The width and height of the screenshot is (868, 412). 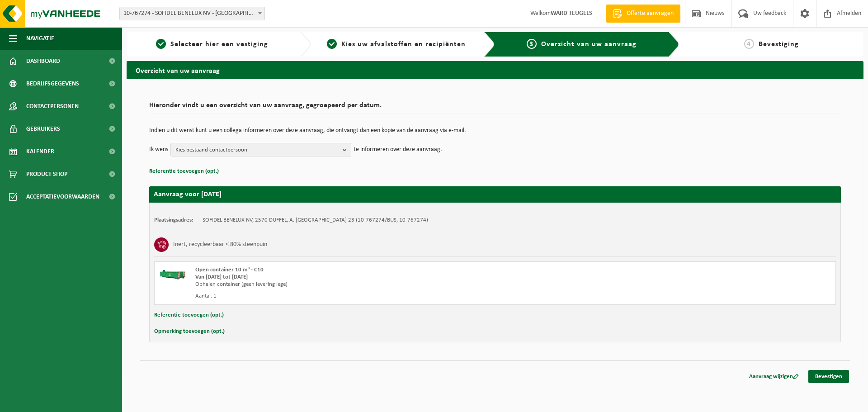 What do you see at coordinates (398, 150) in the screenshot?
I see `p: te informeren over deze aanvraag.` at bounding box center [398, 150].